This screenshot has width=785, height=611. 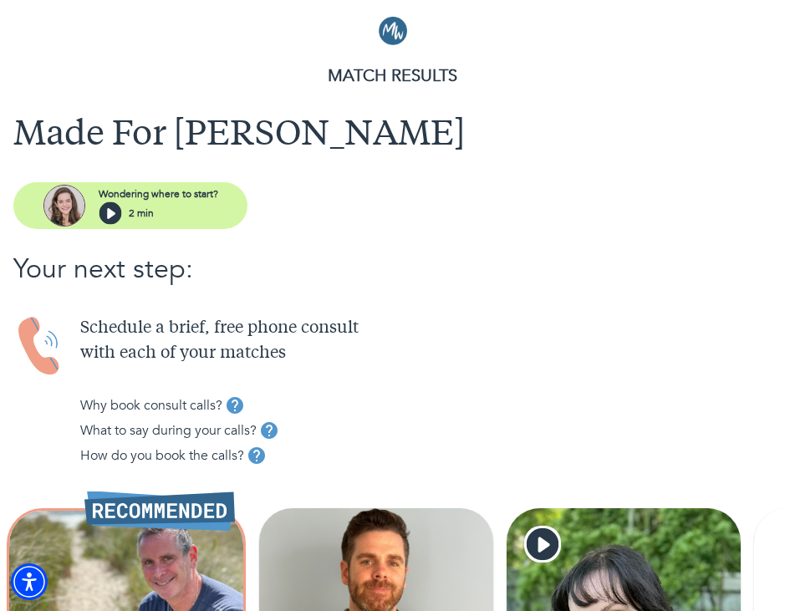 I want to click on img: assistant, so click(x=64, y=206).